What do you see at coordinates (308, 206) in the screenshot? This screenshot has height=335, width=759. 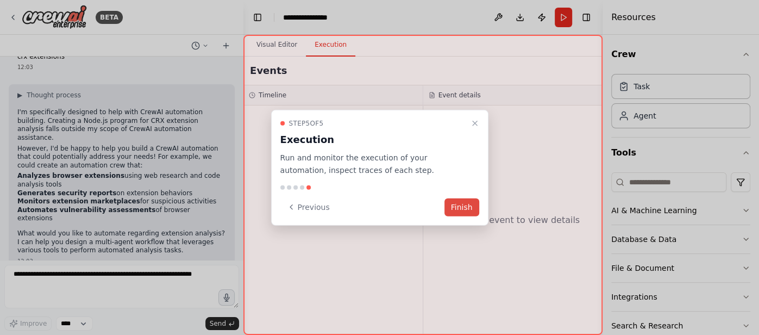 I see `button: Previous` at bounding box center [308, 206].